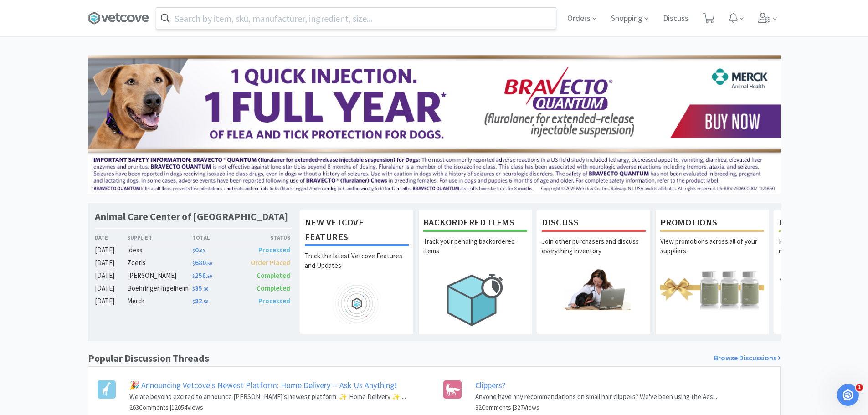 The width and height of the screenshot is (868, 415). What do you see at coordinates (596, 408) in the screenshot?
I see `h6: 32 Comments | 327 Views` at bounding box center [596, 408].